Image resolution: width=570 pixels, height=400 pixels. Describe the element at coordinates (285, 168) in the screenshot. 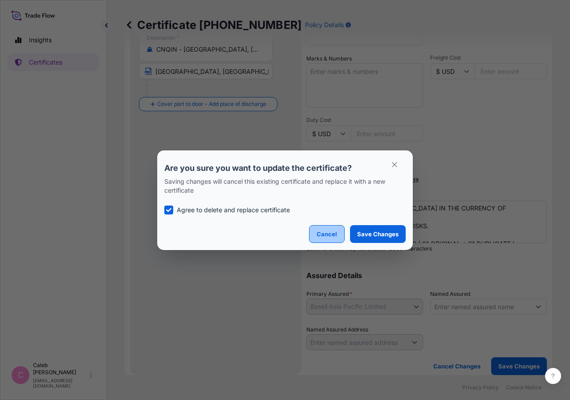

I see `p: Are you sure you want to update the certificate?` at that location.